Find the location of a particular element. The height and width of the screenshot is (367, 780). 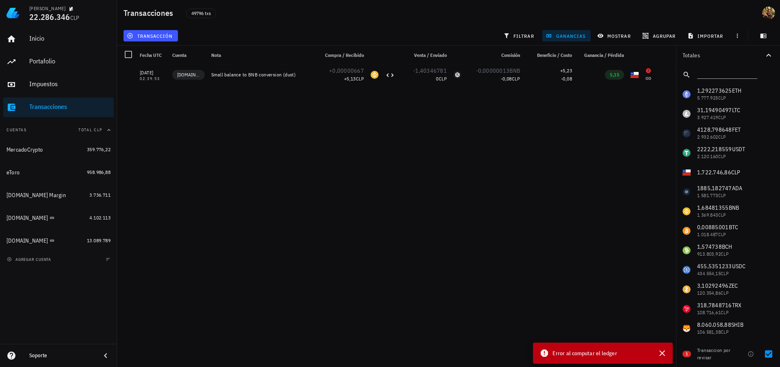

button: ganancias is located at coordinates (566, 36).